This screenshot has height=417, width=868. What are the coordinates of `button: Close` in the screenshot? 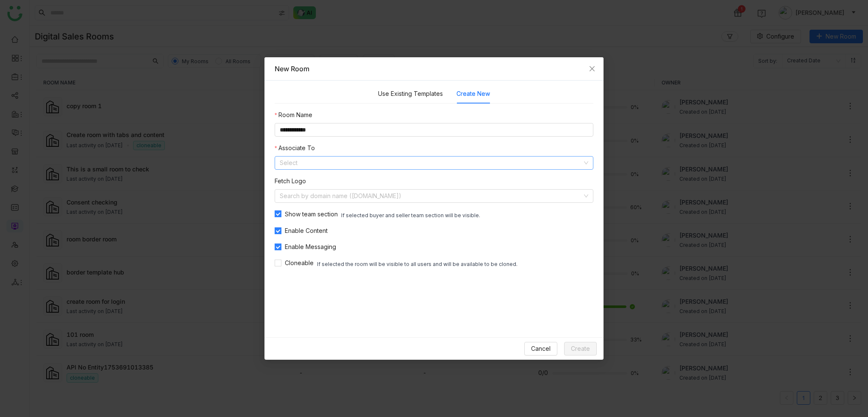 It's located at (592, 69).